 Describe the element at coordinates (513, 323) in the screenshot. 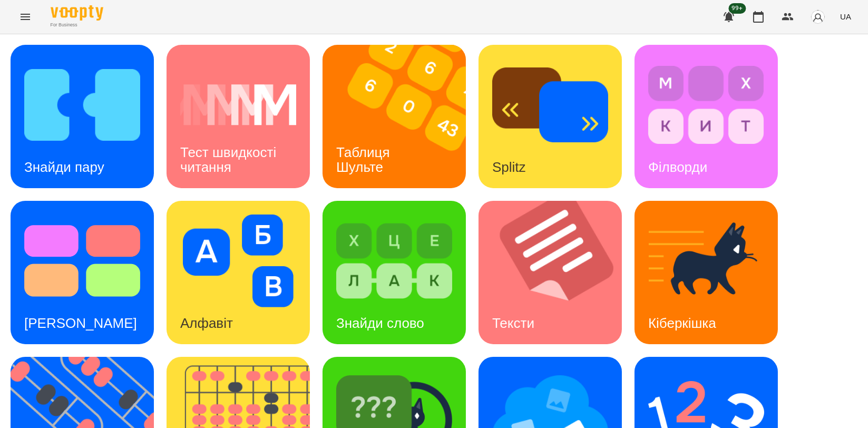

I see `h3: Тексти` at that location.